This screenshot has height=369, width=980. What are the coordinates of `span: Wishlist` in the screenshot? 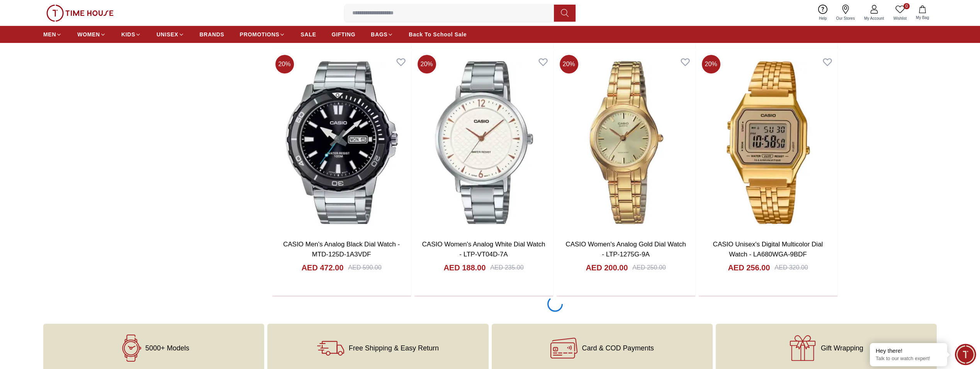 It's located at (900, 18).